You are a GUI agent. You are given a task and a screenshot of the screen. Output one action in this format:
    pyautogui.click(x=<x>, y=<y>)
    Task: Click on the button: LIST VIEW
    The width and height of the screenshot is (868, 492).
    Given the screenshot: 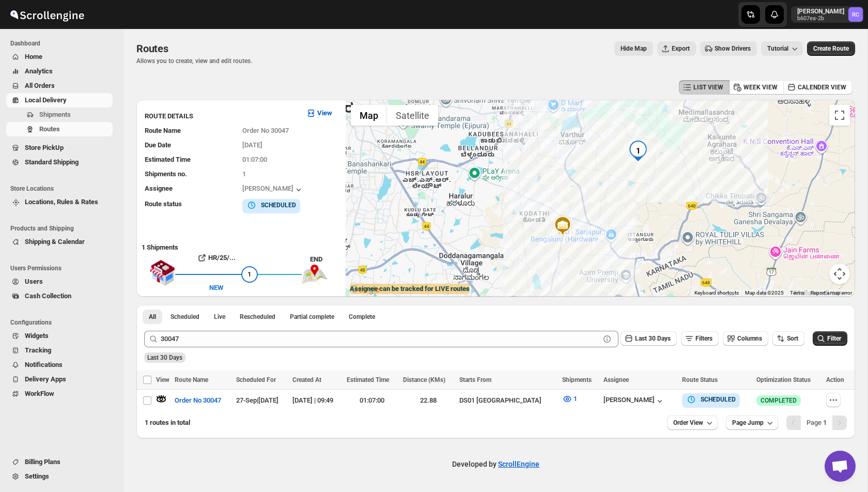 What is the action you would take?
    pyautogui.click(x=705, y=87)
    